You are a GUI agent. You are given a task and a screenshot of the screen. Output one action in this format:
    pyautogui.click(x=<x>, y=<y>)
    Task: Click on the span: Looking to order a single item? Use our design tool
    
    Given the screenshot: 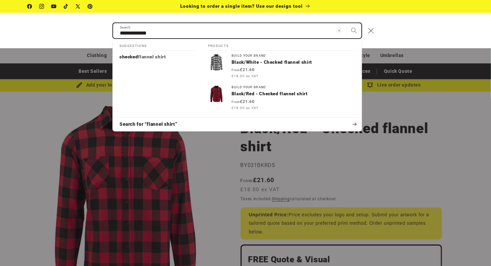 What is the action you would take?
    pyautogui.click(x=241, y=6)
    